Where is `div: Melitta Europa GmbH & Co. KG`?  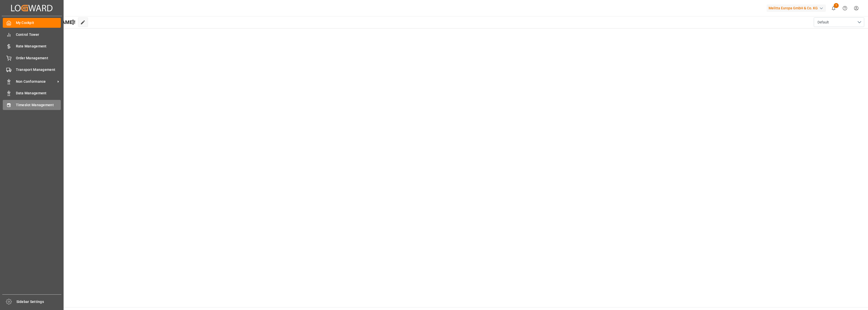
div: Melitta Europa GmbH & Co. KG is located at coordinates (796, 8).